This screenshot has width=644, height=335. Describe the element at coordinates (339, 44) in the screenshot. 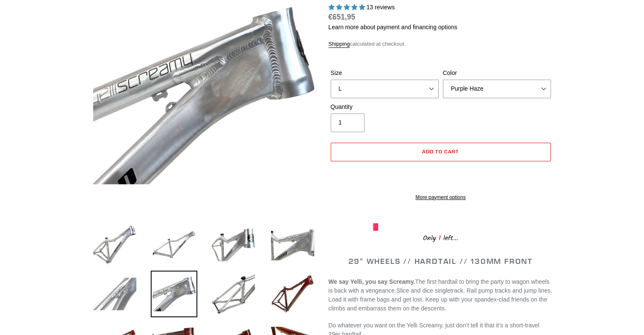

I see `a: Shipping` at that location.